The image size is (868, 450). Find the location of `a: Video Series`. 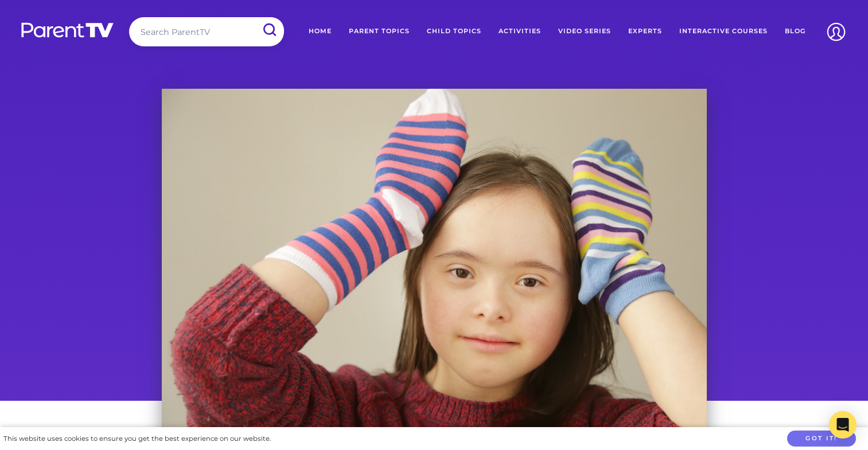

a: Video Series is located at coordinates (584, 32).